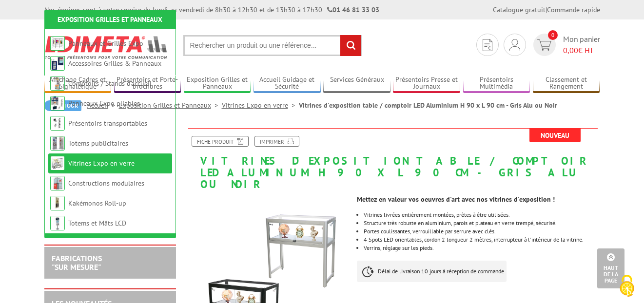 This screenshot has width=644, height=303. Describe the element at coordinates (108, 123) in the screenshot. I see `a: Présentoirs transportables` at that location.